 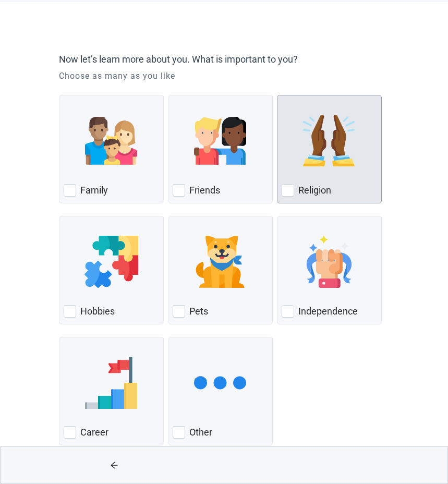 I want to click on label: Independence, so click(x=328, y=312).